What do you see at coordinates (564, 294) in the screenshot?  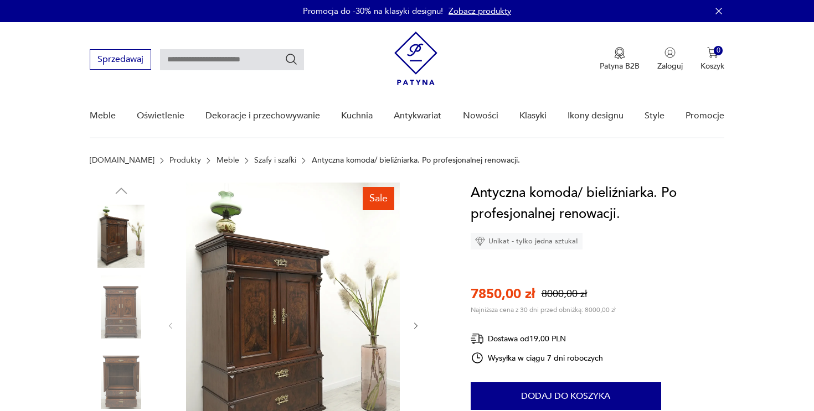 I see `p: 8000,00 zł` at bounding box center [564, 294].